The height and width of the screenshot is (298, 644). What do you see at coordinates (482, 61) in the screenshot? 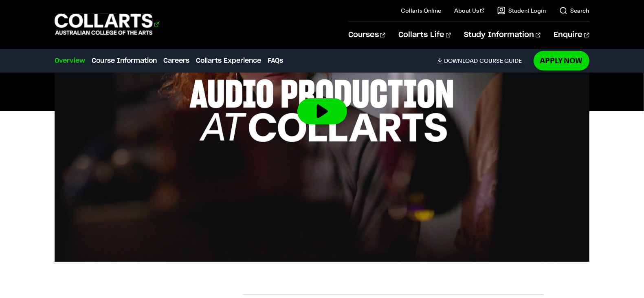
I see `a: DownloadCourse Guide` at bounding box center [482, 61].